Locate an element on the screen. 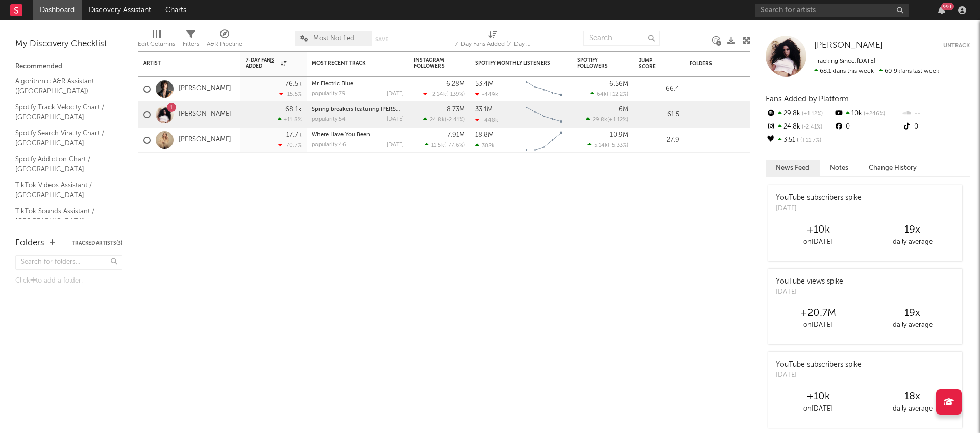  div: Jump Score is located at coordinates (652, 64).